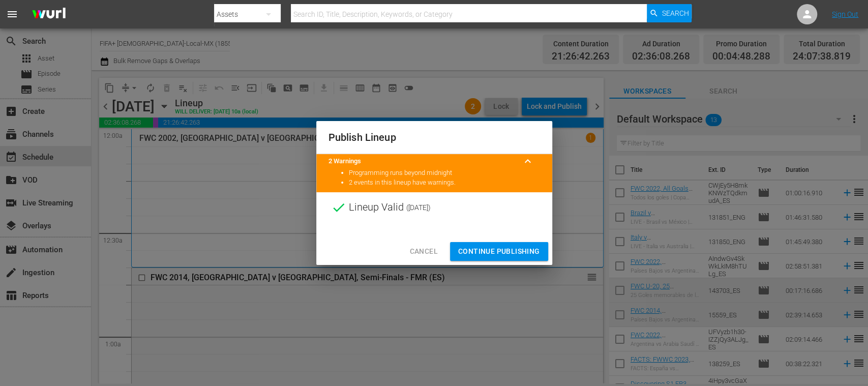 This screenshot has height=386, width=868. What do you see at coordinates (422, 161) in the screenshot?
I see `title: 2 Warnings` at bounding box center [422, 161].